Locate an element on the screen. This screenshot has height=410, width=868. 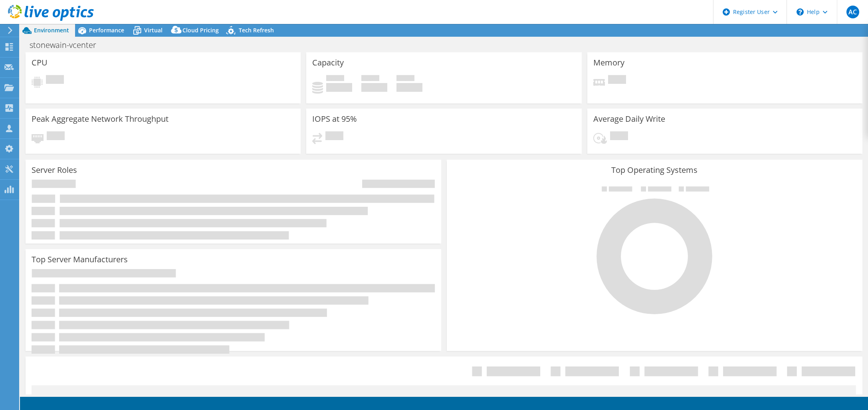
span: Environment is located at coordinates (52, 30).